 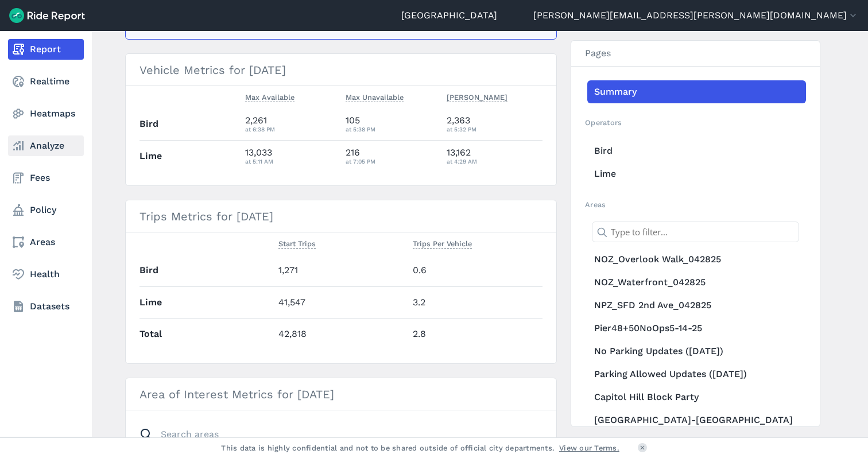 What do you see at coordinates (495, 156) in the screenshot?
I see `div: 13,162` at bounding box center [495, 156].